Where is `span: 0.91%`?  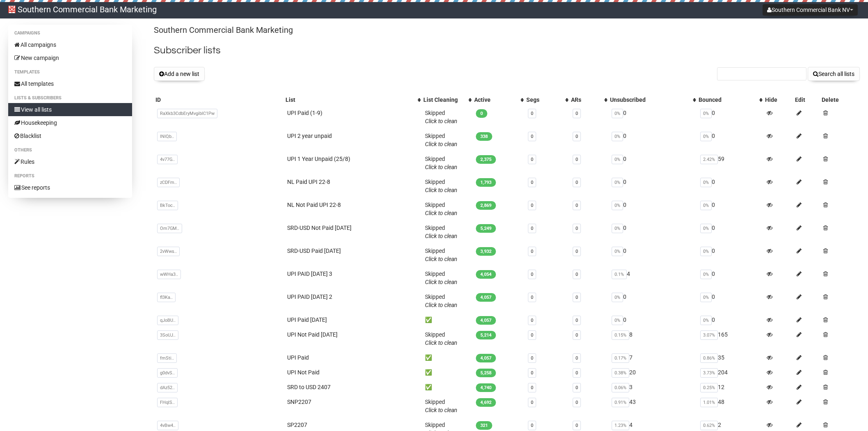 span: 0.91% is located at coordinates (620, 402).